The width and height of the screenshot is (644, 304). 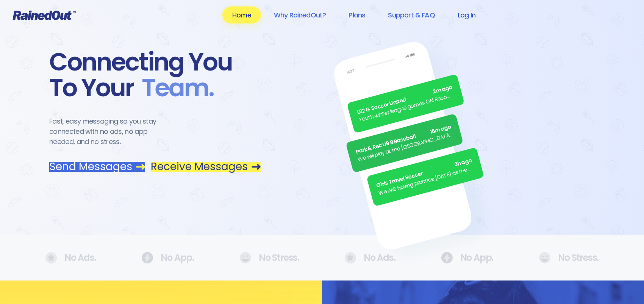 I want to click on div: Fast, easy messaging so you stay connected with no ads, no app needed, and no stress., so click(x=110, y=131).